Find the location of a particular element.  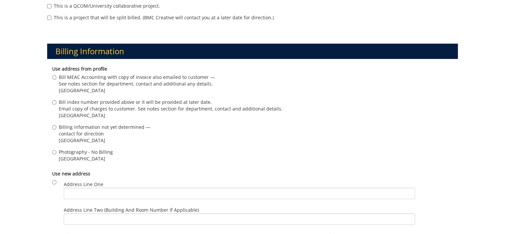

input: Address Line Two (Building and Room Number if applicable) is located at coordinates (240, 219).